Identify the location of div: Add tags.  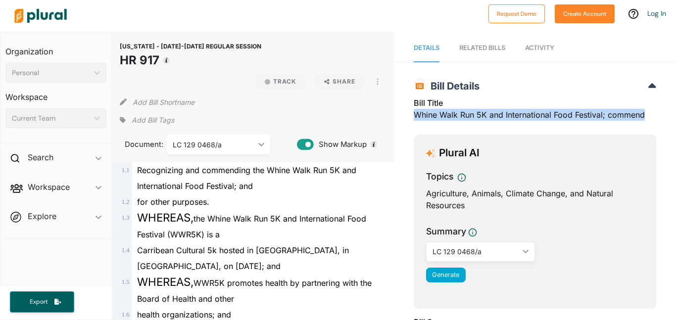
(147, 120).